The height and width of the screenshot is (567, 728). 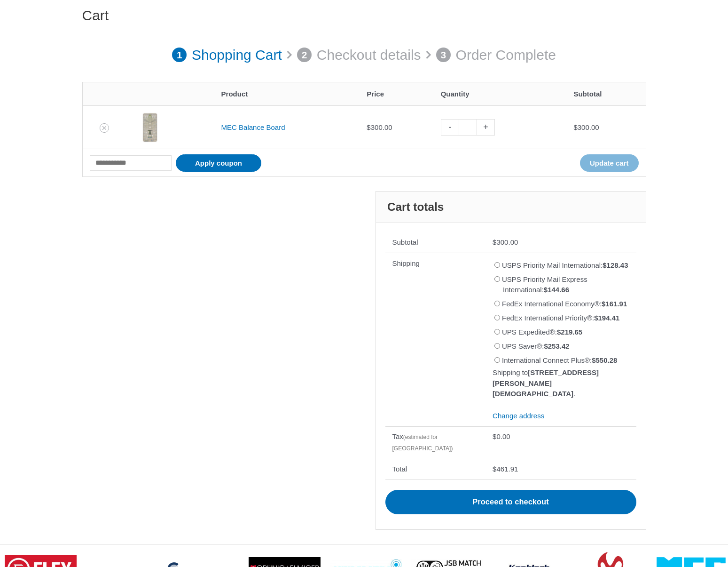 I want to click on h1: Cart, so click(x=364, y=16).